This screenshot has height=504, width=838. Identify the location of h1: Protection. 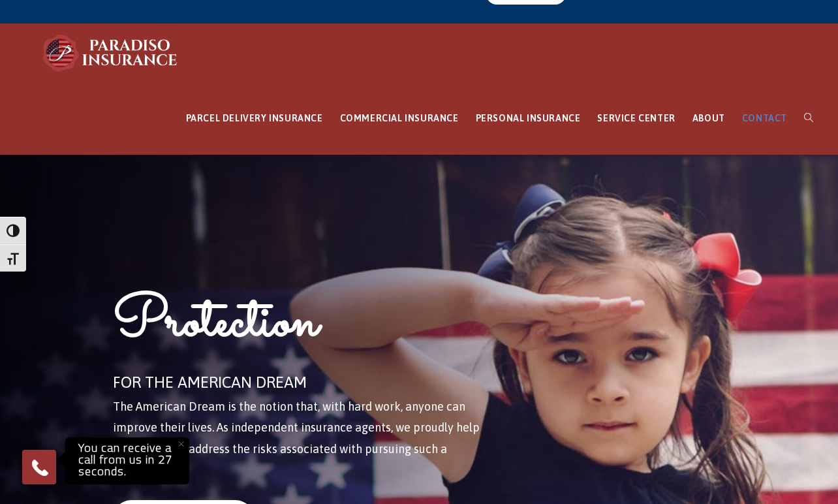
(299, 326).